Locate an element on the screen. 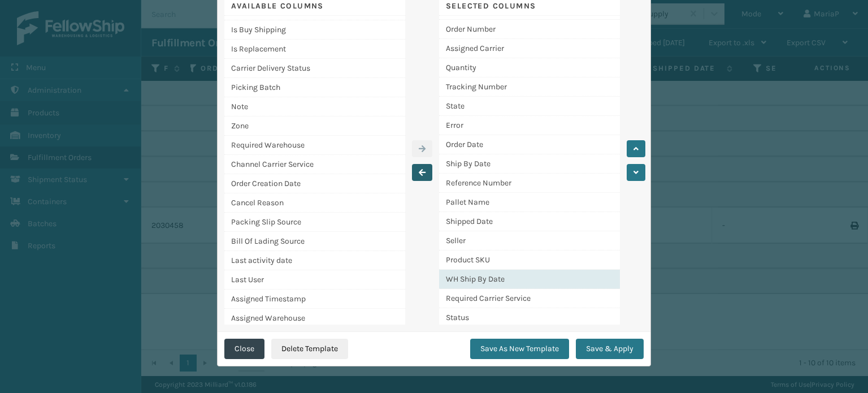  div: Picking Batch is located at coordinates (315, 87).